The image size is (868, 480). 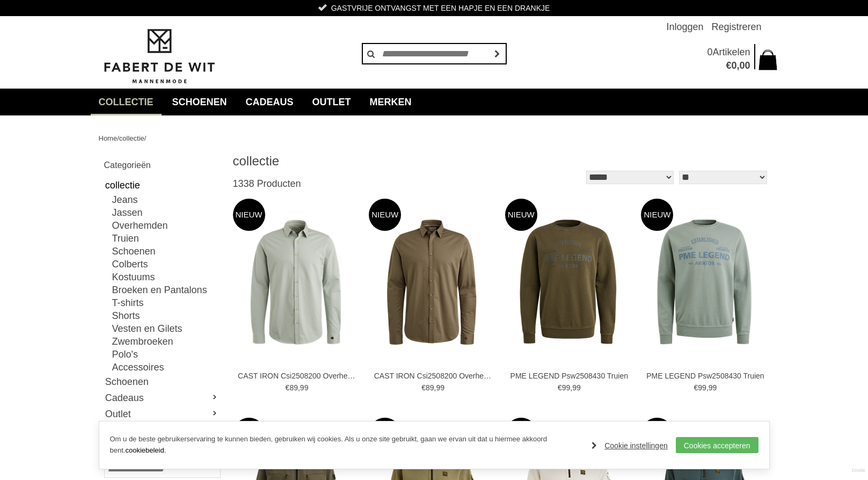 What do you see at coordinates (731, 52) in the screenshot?
I see `span: Artikelen` at bounding box center [731, 52].